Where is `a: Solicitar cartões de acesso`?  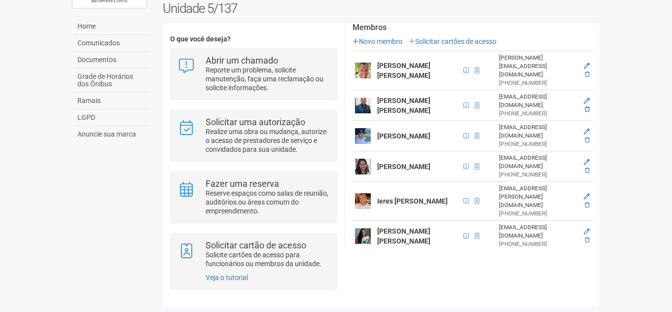 a: Solicitar cartões de acesso is located at coordinates (452, 41).